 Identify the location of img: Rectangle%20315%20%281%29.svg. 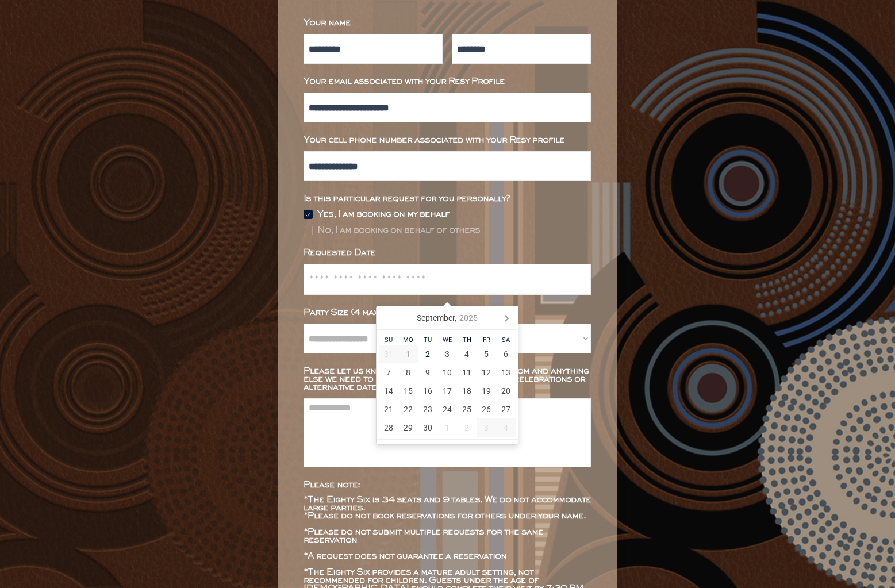
(308, 230).